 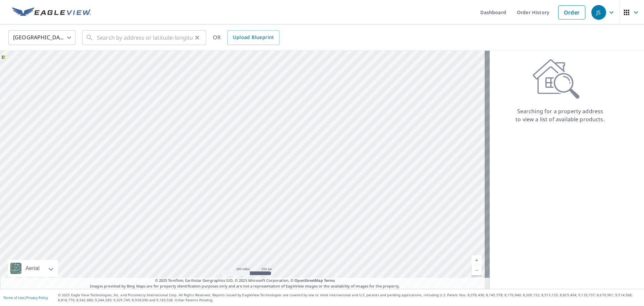 What do you see at coordinates (349, 297) in the screenshot?
I see `p: © 2025 Eagle View Technologies, Inc. and Pictometry International Corp. All Rights Reserved. Repo...` at bounding box center [349, 297].